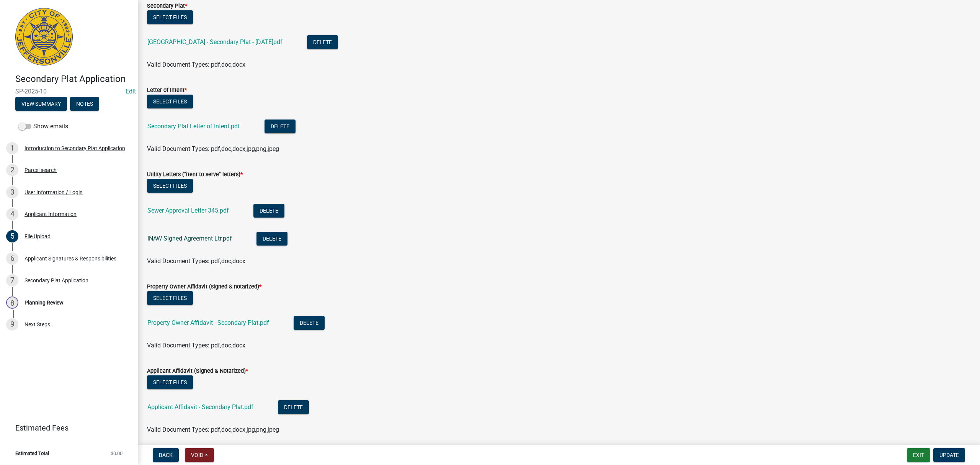  What do you see at coordinates (166, 455) in the screenshot?
I see `span: Back` at bounding box center [166, 455].